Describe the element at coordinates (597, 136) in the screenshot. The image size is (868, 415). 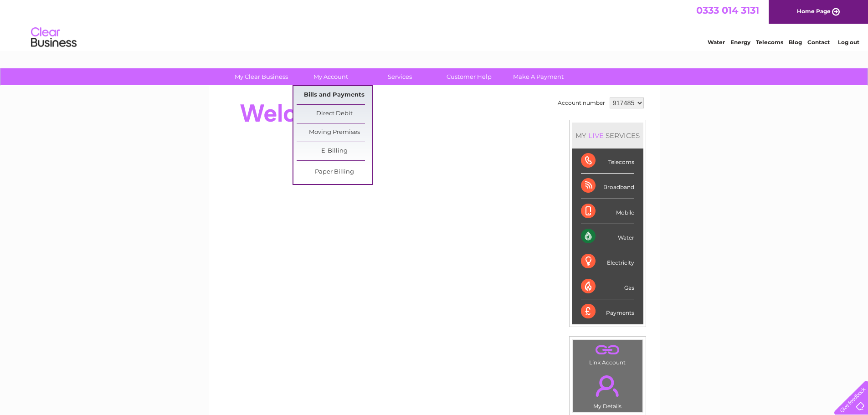
I see `div: LIVE` at that location.